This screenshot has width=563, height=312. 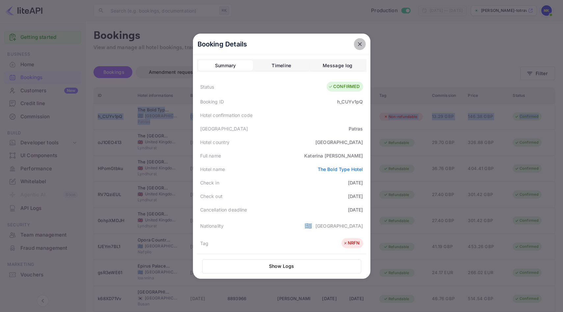 What do you see at coordinates (360, 44) in the screenshot?
I see `button: close` at bounding box center [360, 44].